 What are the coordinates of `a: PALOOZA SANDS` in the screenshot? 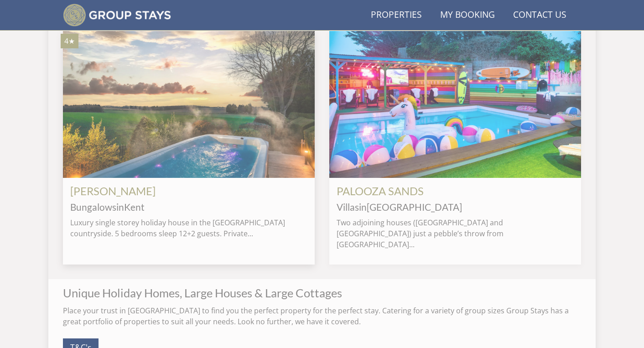 It's located at (380, 191).